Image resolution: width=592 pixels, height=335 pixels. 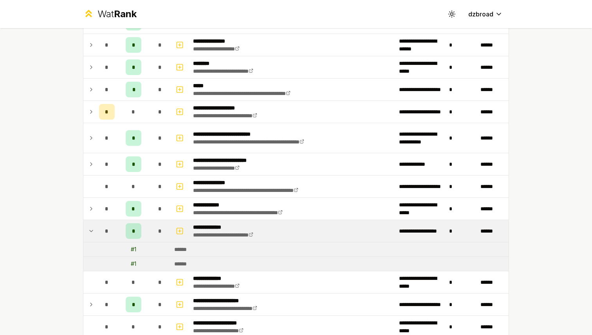 I want to click on a: WatRank, so click(x=110, y=14).